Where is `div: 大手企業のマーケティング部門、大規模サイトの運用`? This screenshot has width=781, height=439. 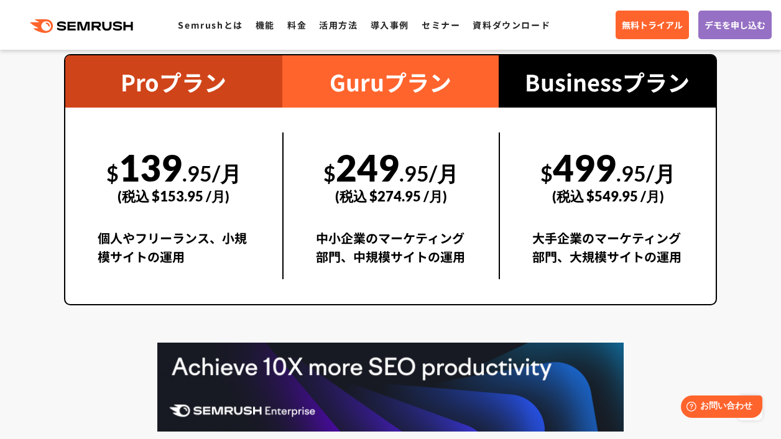 div: 大手企業のマーケティング部門、大規模サイトの運用 is located at coordinates (607, 254).